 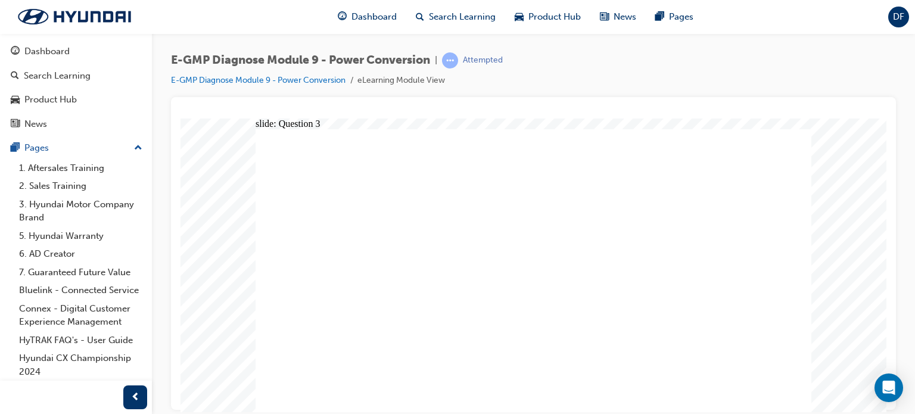 I want to click on div: Search Learning, so click(x=57, y=76).